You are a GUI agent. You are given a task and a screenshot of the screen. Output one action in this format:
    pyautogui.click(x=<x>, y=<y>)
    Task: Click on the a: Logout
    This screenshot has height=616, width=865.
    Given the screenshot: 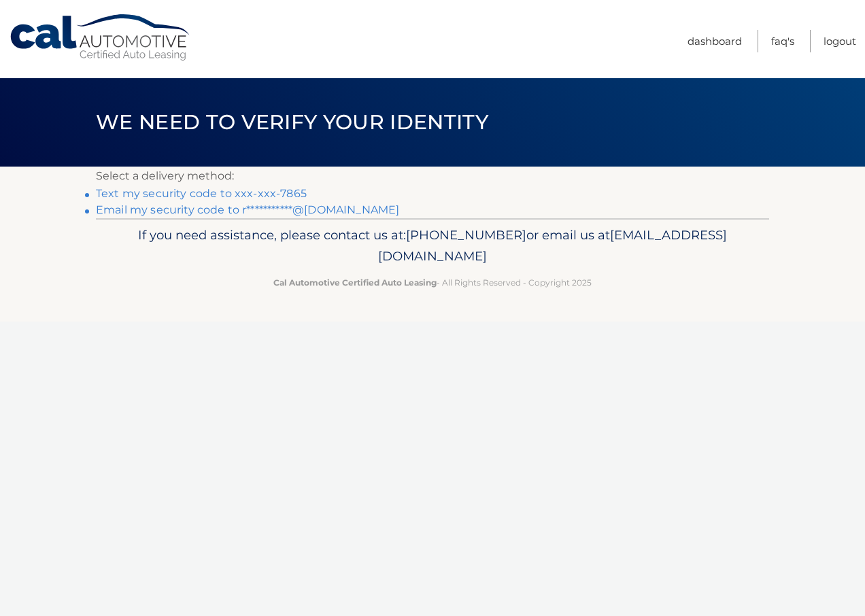 What is the action you would take?
    pyautogui.click(x=839, y=41)
    